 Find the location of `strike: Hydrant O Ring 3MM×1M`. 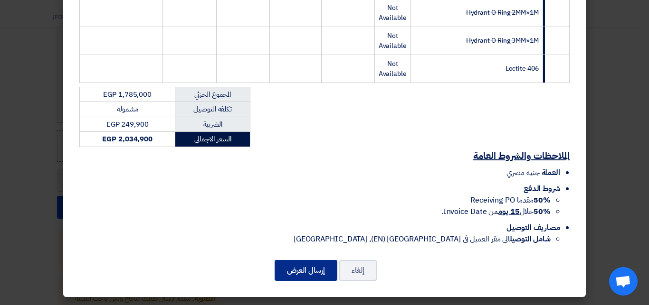

strike: Hydrant O Ring 3MM×1M is located at coordinates (502, 40).